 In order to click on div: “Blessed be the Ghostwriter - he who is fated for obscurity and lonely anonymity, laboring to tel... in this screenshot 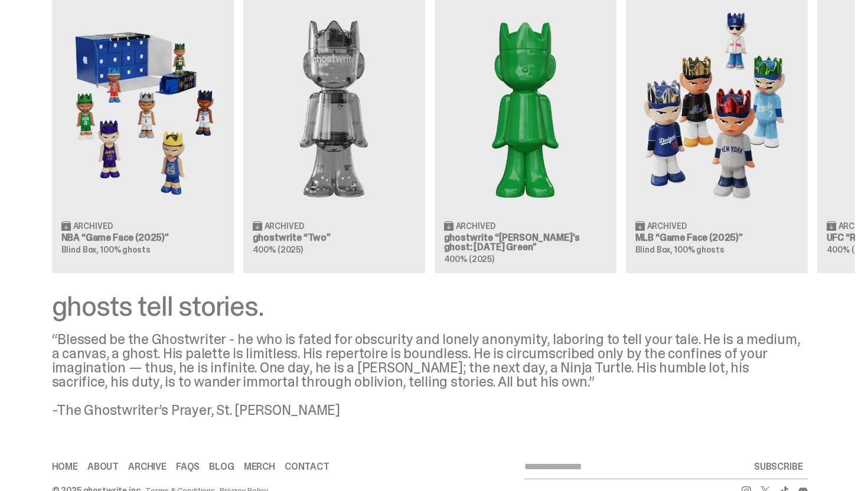, I will do `click(430, 375)`.